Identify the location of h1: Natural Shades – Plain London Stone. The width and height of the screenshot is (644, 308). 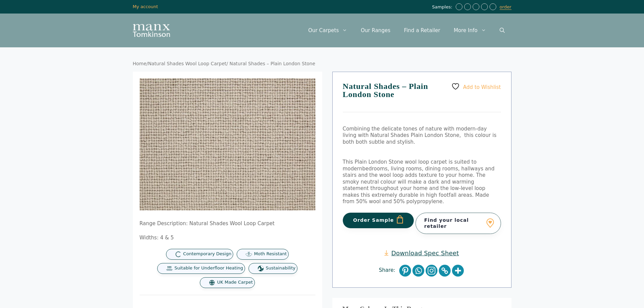
(422, 97).